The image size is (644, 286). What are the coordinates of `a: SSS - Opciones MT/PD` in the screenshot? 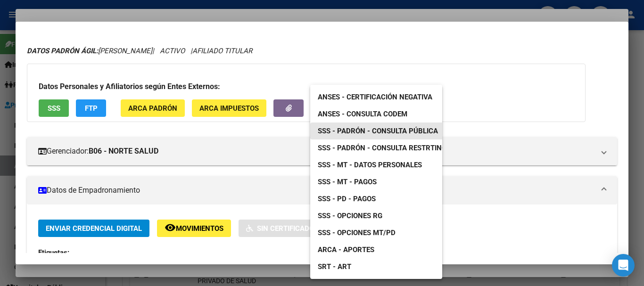 It's located at (357, 232).